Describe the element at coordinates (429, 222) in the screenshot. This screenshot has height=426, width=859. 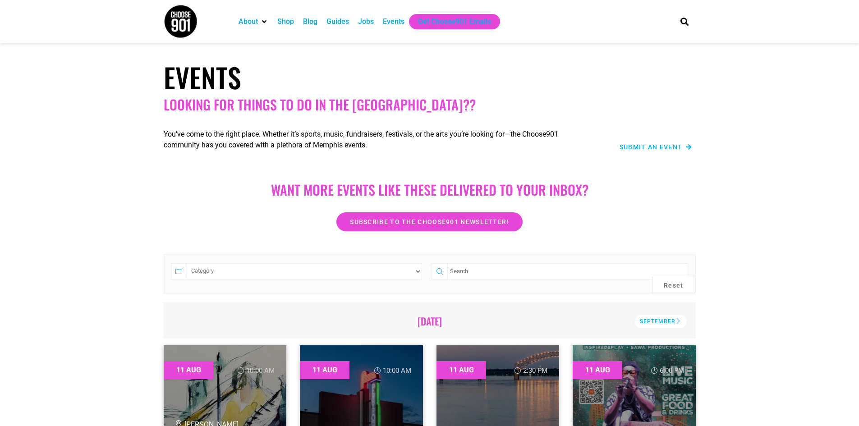
I see `span: Subscribe to the Choose901 newsletter!` at that location.